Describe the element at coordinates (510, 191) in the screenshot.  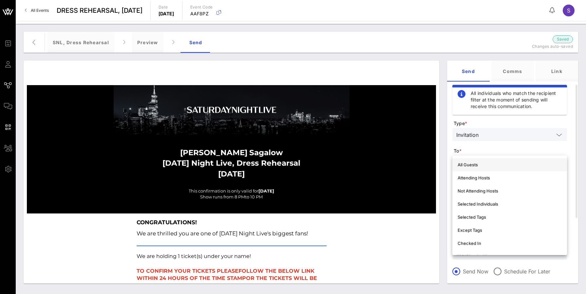
I see `div: Not Attending Hosts` at that location.